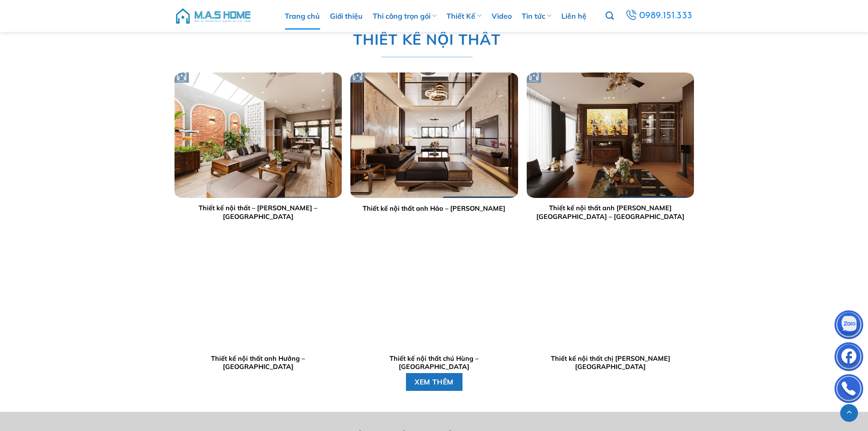 This screenshot has width=868, height=431. What do you see at coordinates (502, 16) in the screenshot?
I see `a: Video` at bounding box center [502, 16].